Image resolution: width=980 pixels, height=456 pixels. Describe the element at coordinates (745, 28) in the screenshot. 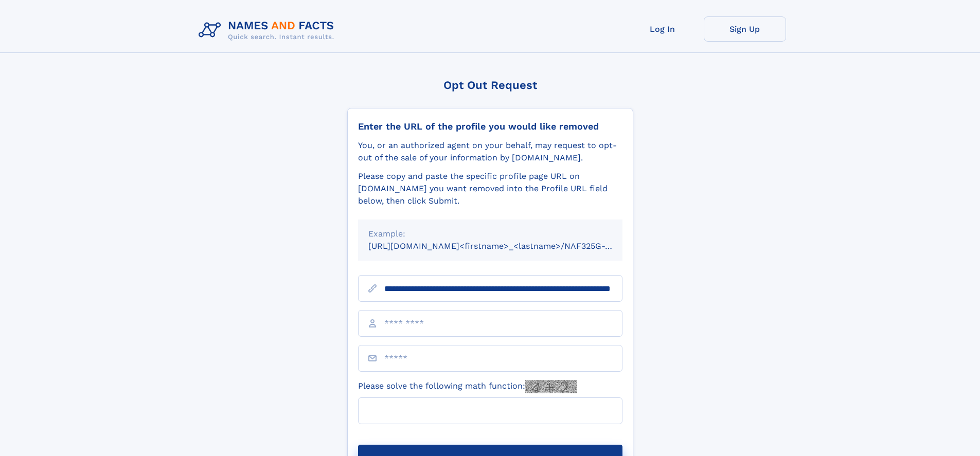

I see `a: Sign Up` at that location.